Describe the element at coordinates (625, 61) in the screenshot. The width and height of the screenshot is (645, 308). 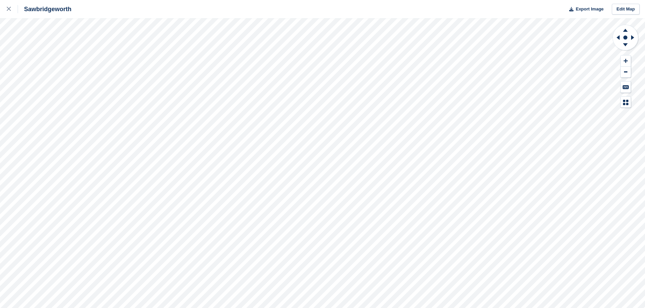
I see `button: Zoom In` at that location.